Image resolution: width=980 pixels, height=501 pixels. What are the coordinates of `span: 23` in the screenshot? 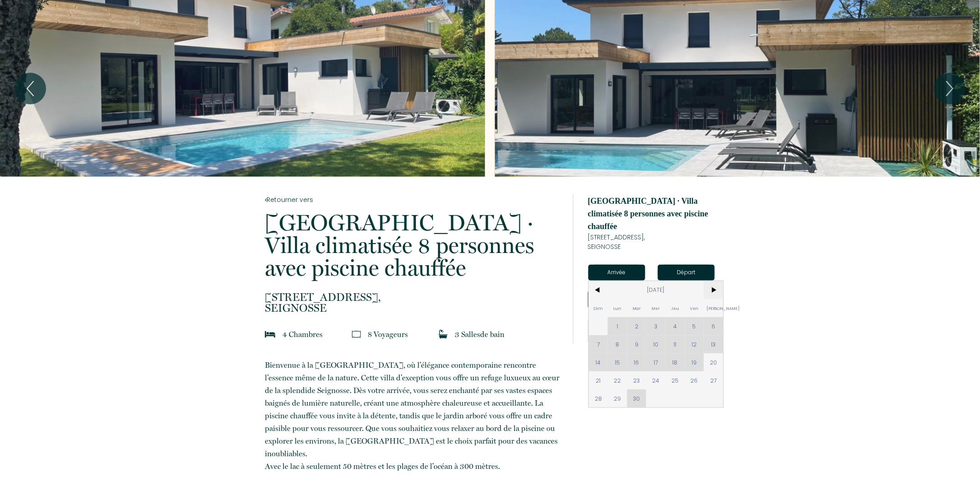 It's located at (637, 381).